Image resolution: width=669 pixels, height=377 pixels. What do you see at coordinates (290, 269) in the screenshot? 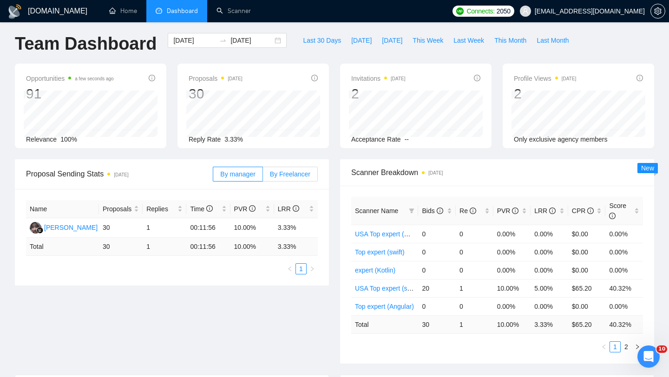
I see `button: left` at bounding box center [290, 269].